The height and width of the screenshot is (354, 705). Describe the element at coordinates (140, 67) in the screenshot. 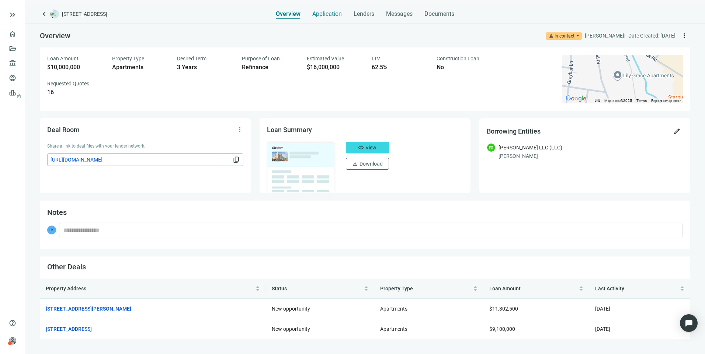

I see `div: Apartments` at that location.